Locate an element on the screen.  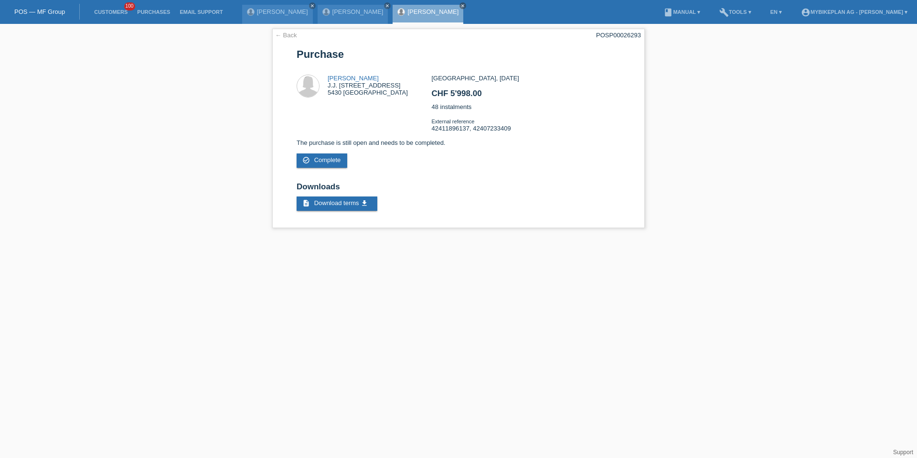
a: Customers is located at coordinates (111, 12).